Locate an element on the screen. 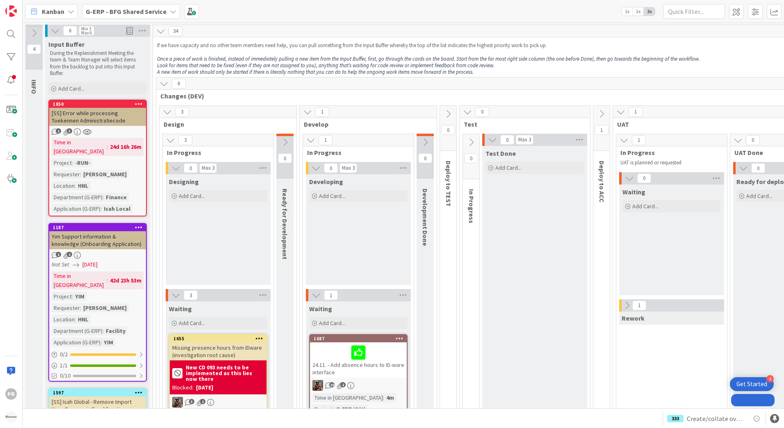  div: Yim Support information & knowledge (Onboarding Application) is located at coordinates (98, 240).